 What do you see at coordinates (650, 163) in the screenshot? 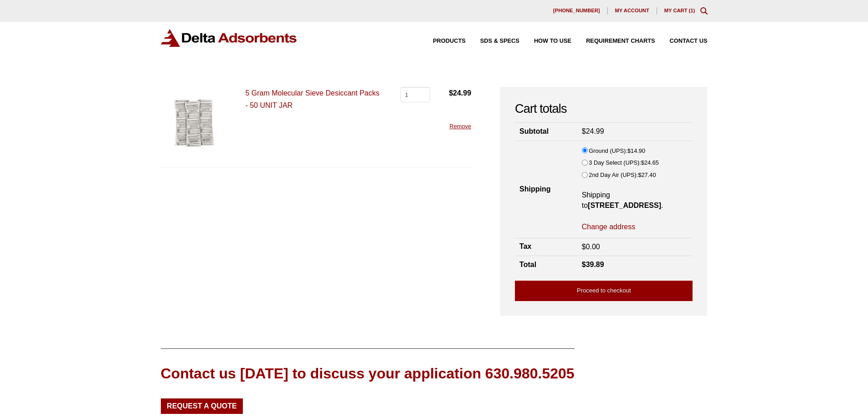
I see `bdi: 24.65` at bounding box center [650, 163].